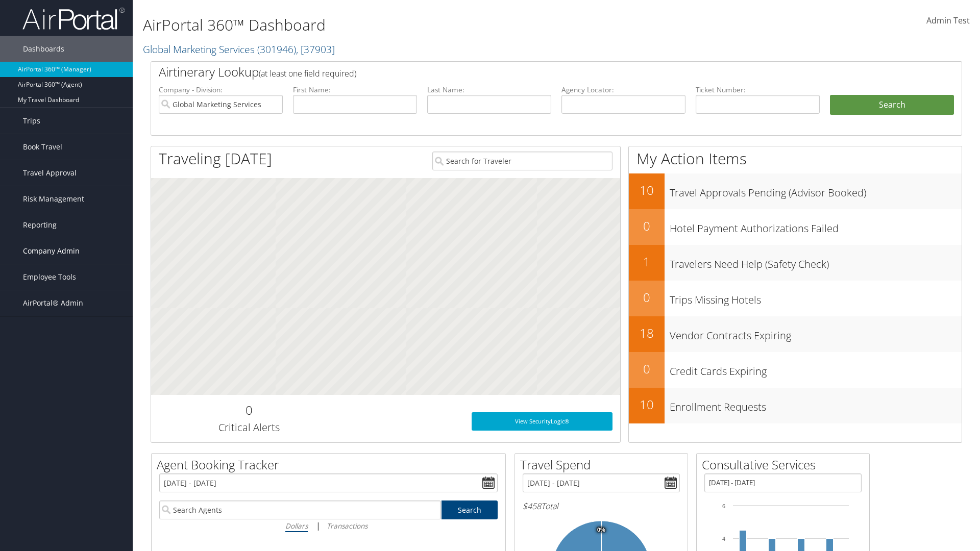 The width and height of the screenshot is (980, 551). What do you see at coordinates (892, 105) in the screenshot?
I see `button: Search` at bounding box center [892, 105].